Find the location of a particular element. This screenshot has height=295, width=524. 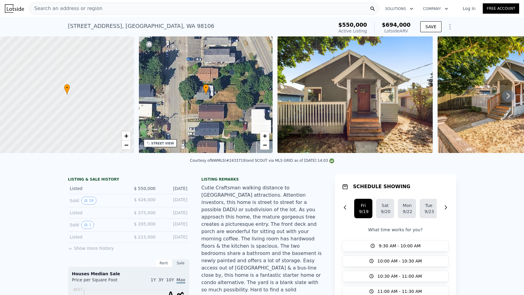

div: Sat is located at coordinates (385, 205).